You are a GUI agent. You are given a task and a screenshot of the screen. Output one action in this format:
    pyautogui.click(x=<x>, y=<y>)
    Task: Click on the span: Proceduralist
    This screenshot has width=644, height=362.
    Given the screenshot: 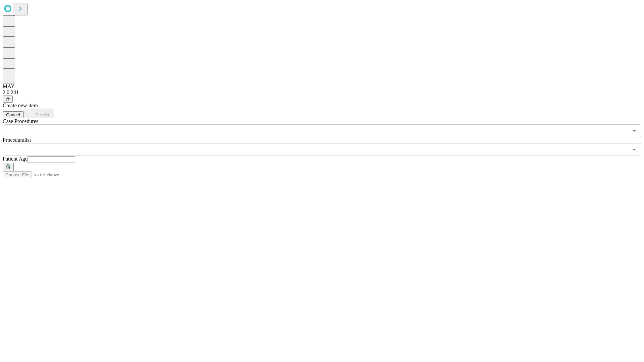 What is the action you would take?
    pyautogui.click(x=17, y=140)
    